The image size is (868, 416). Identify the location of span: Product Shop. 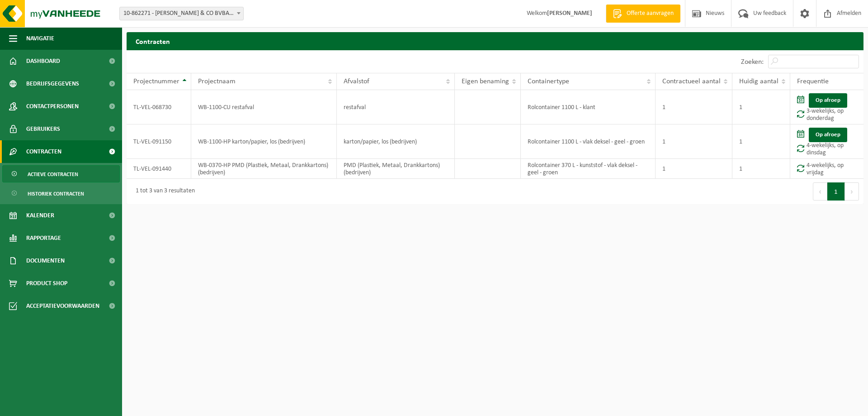
(46, 284).